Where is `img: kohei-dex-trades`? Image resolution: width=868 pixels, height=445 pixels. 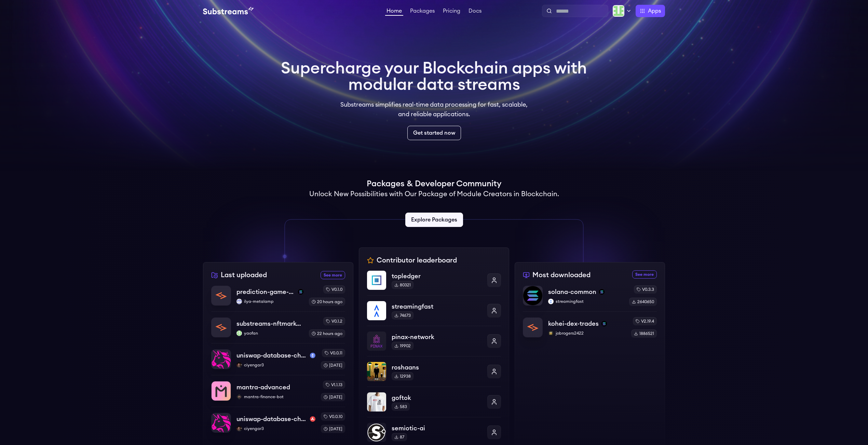 img: kohei-dex-trades is located at coordinates (533, 327).